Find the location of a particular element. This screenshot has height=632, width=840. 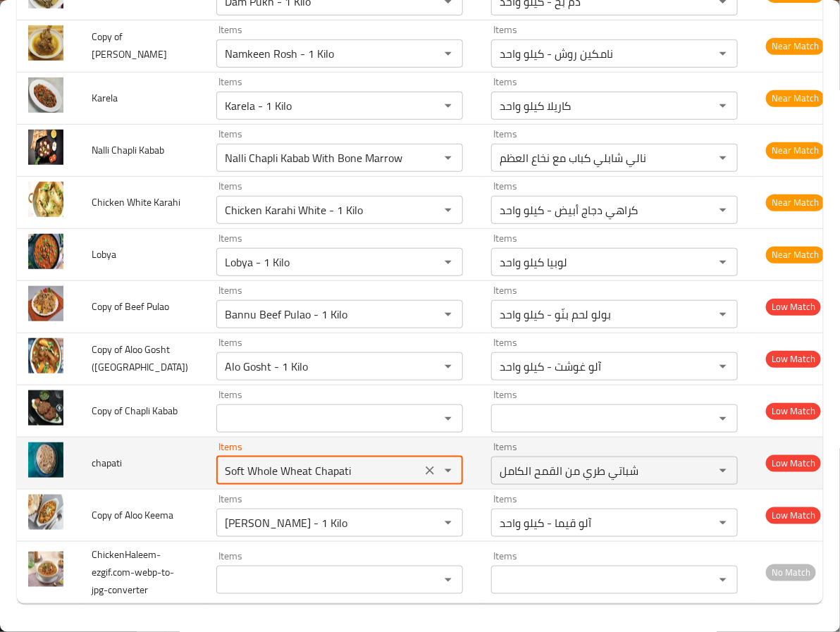

span: chapati is located at coordinates (106, 463).